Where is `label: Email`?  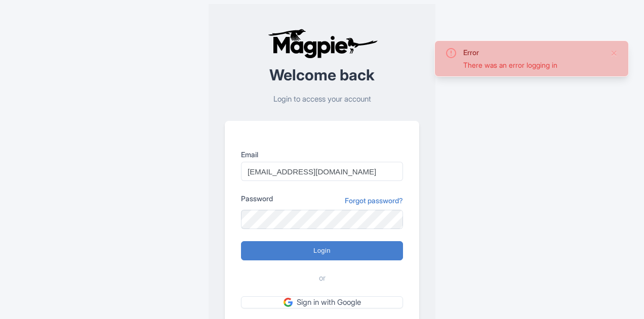
label: Email is located at coordinates (322, 155).